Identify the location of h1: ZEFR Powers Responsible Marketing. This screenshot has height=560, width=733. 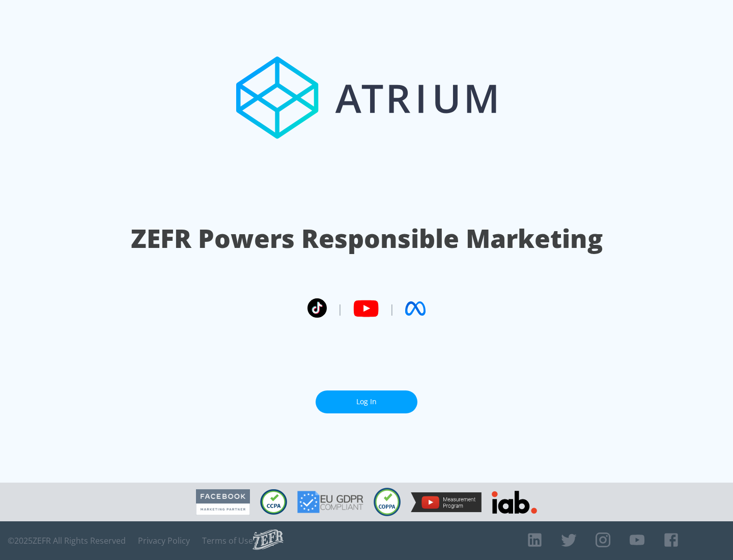
(366, 238).